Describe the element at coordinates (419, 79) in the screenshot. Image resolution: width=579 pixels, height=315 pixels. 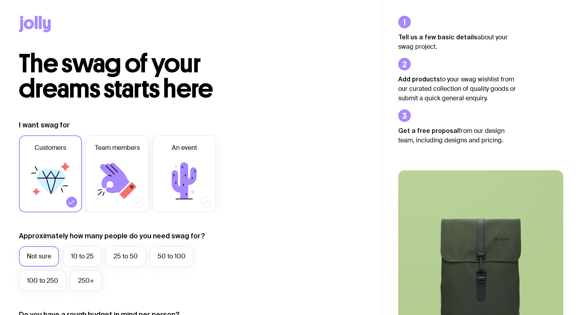
I see `strong: Add products` at that location.